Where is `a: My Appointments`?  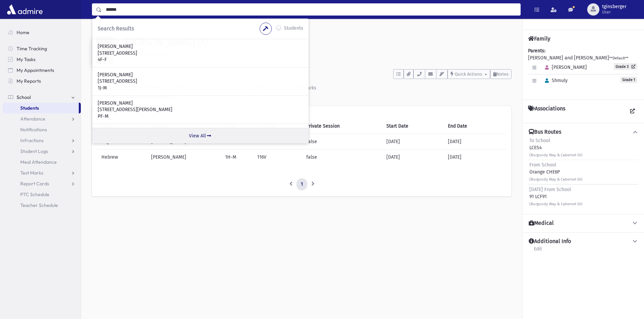
a: My Appointments is located at coordinates (42, 70).